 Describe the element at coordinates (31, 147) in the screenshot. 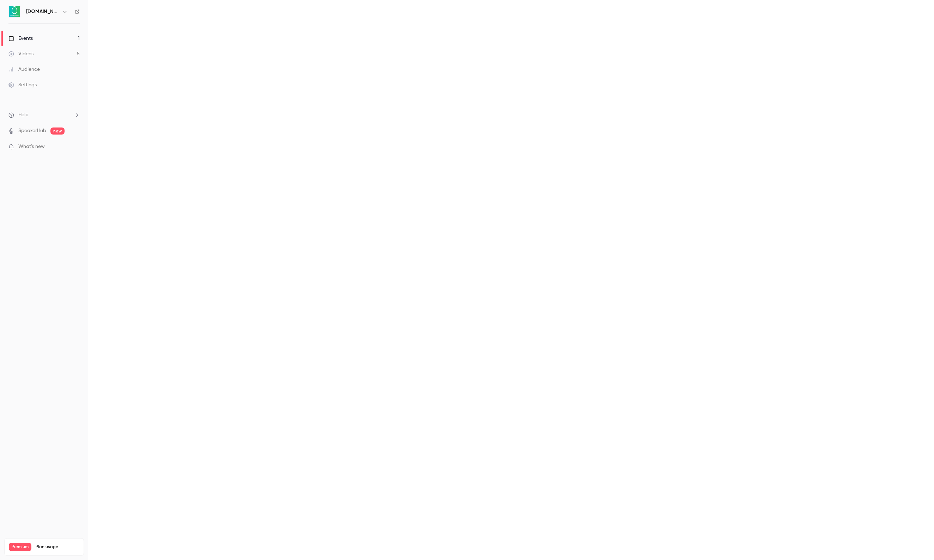

I see `span: What's new` at that location.